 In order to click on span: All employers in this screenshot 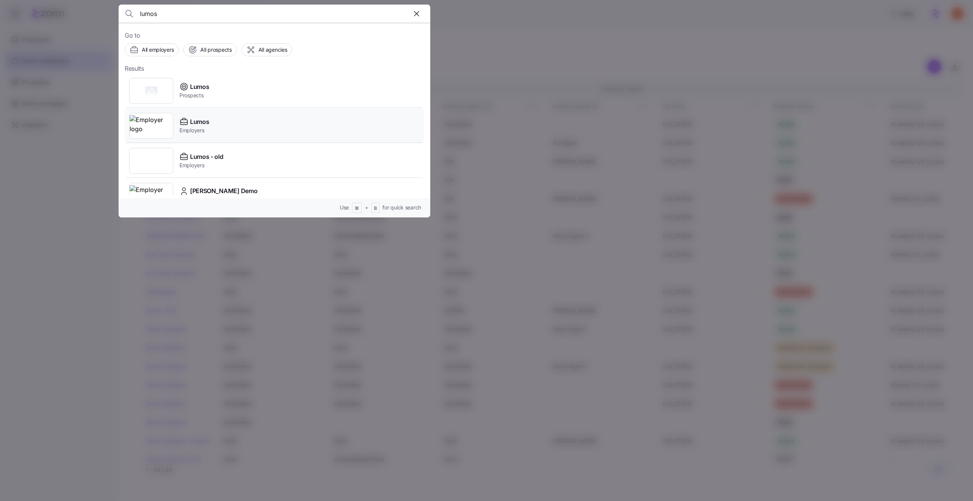, I will do `click(158, 50)`.